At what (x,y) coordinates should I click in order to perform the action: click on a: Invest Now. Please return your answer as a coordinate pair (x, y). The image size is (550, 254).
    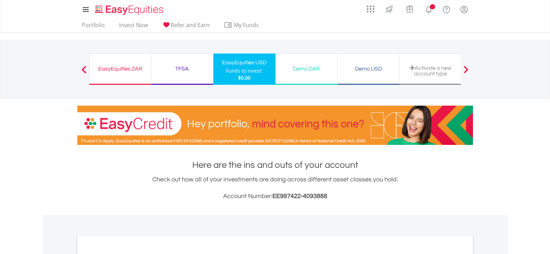
    Looking at the image, I should click on (133, 27).